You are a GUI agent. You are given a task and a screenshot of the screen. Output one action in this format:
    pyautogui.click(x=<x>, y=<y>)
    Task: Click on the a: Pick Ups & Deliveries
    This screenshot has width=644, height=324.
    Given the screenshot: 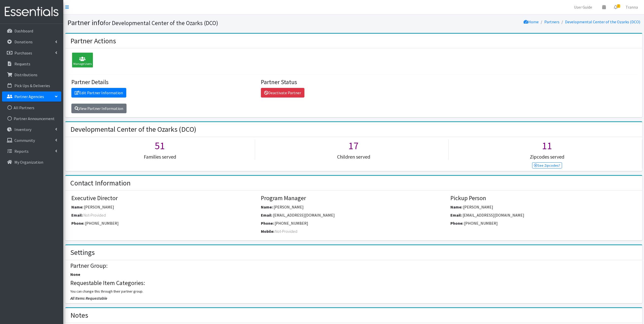 What is the action you would take?
    pyautogui.click(x=32, y=86)
    